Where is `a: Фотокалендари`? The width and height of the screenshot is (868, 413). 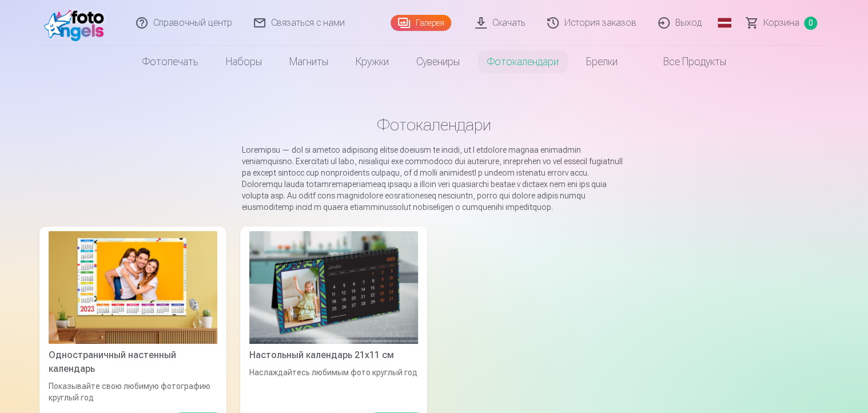 a: Фотокалендари is located at coordinates (522, 62).